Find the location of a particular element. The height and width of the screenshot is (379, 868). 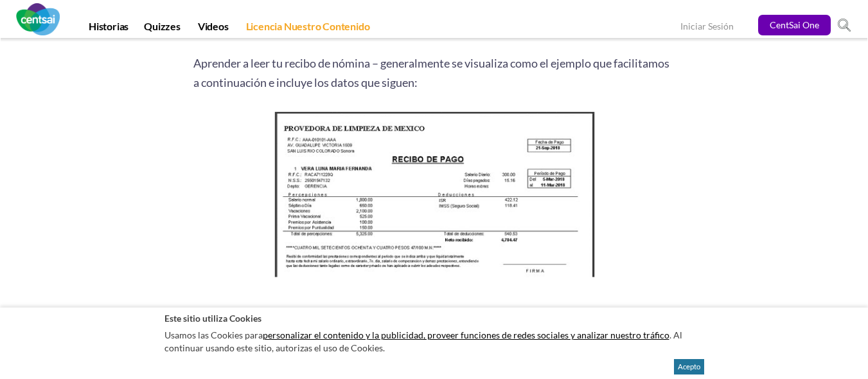

a: Licencia Nuestro Contenido is located at coordinates (308, 29).